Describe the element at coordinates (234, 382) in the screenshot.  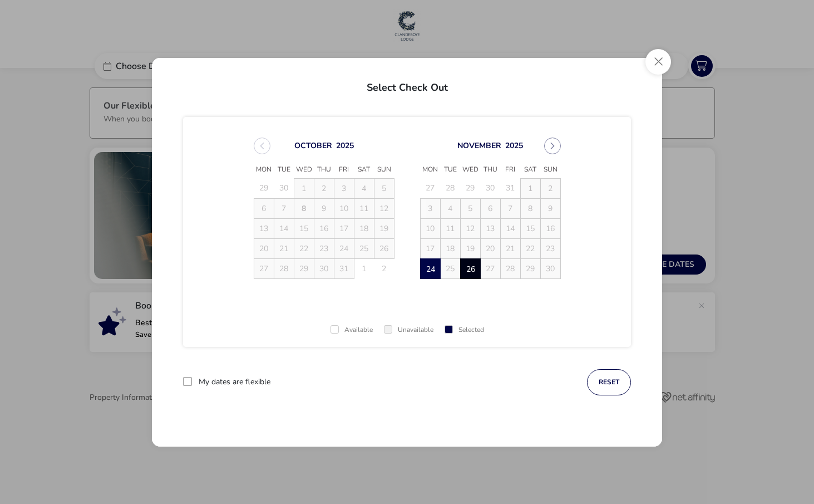
I see `label: My dates are flexible` at that location.